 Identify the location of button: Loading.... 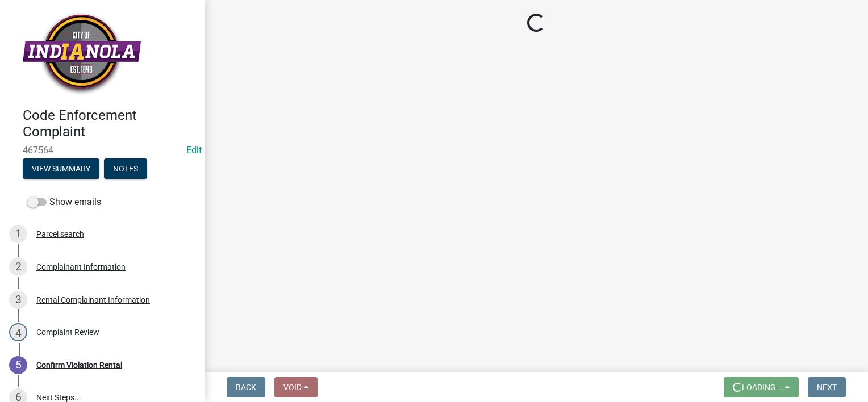
(761, 387).